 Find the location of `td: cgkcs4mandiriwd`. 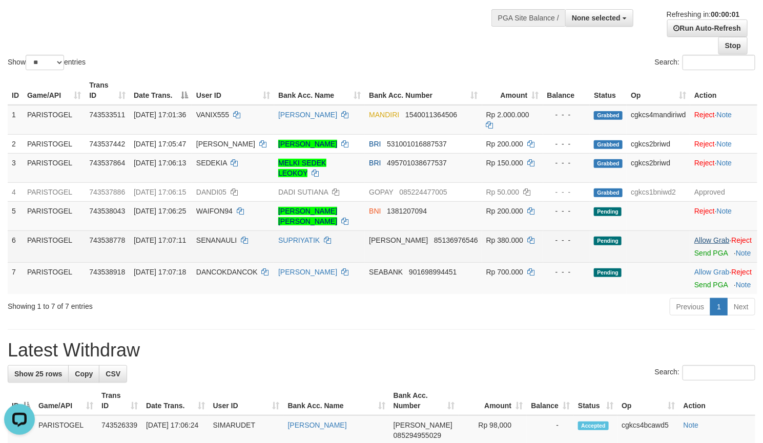

td: cgkcs4mandiriwd is located at coordinates (659, 120).